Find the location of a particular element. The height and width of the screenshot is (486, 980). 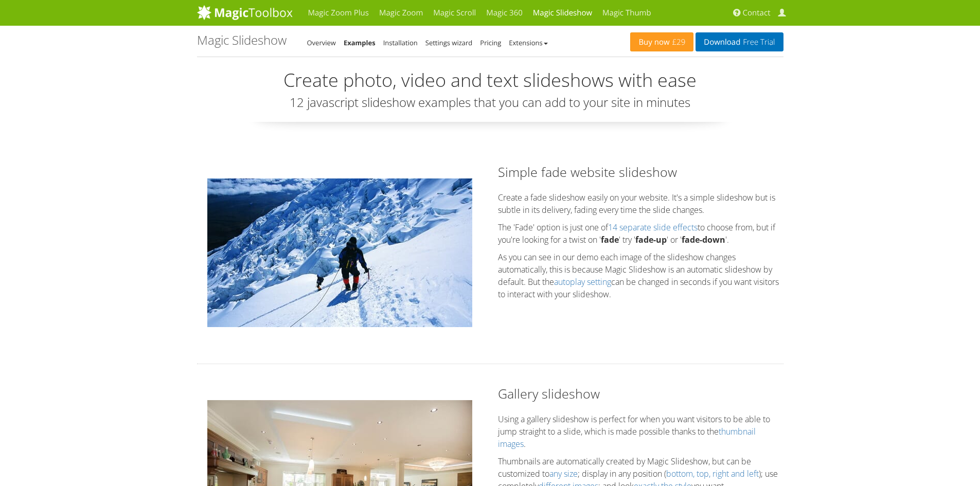

a: Buy now£29 is located at coordinates (662, 41).